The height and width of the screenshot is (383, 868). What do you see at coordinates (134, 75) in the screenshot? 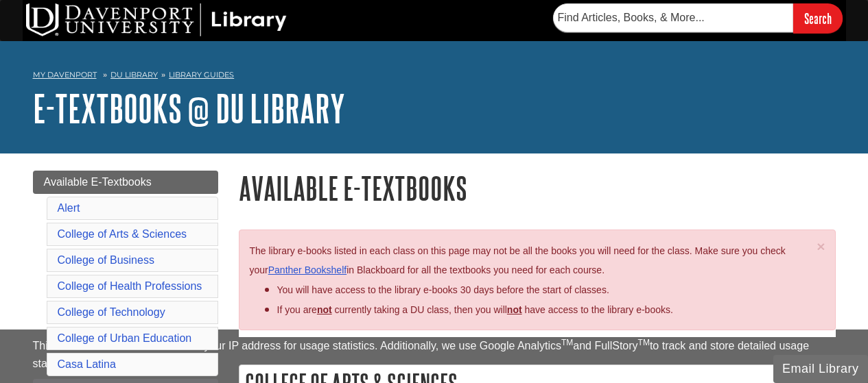
I see `a: DU Library` at bounding box center [134, 75].